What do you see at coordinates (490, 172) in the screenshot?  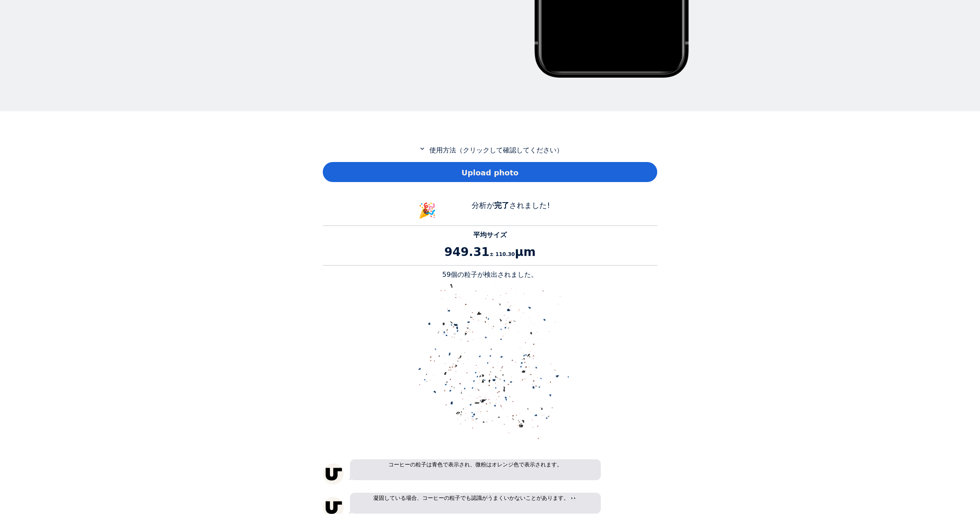 I see `span: Upload photo` at bounding box center [490, 172].